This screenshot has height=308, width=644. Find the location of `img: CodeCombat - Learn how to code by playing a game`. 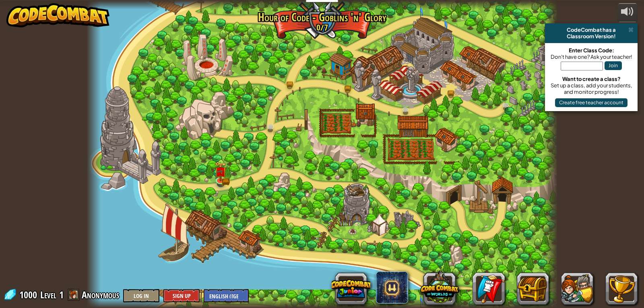

img: CodeCombat - Learn how to code by playing a game is located at coordinates (58, 15).